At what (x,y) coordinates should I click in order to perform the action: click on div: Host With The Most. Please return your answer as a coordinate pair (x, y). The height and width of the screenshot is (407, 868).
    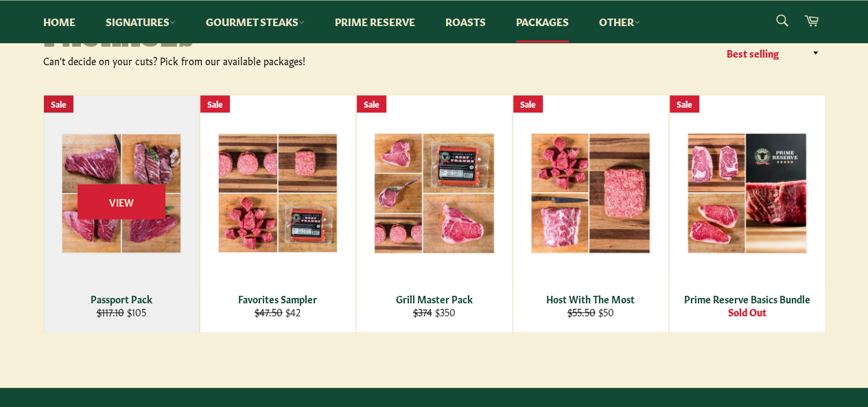
    Looking at the image, I should click on (590, 299).